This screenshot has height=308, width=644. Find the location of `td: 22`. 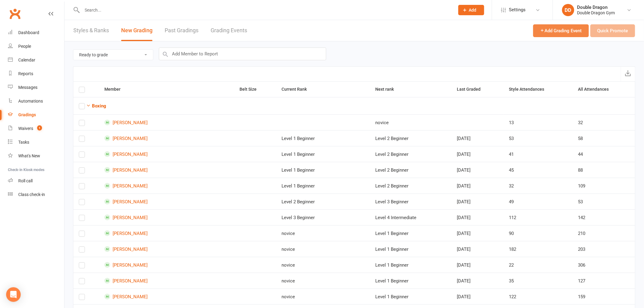

td: 22 is located at coordinates (538, 265).